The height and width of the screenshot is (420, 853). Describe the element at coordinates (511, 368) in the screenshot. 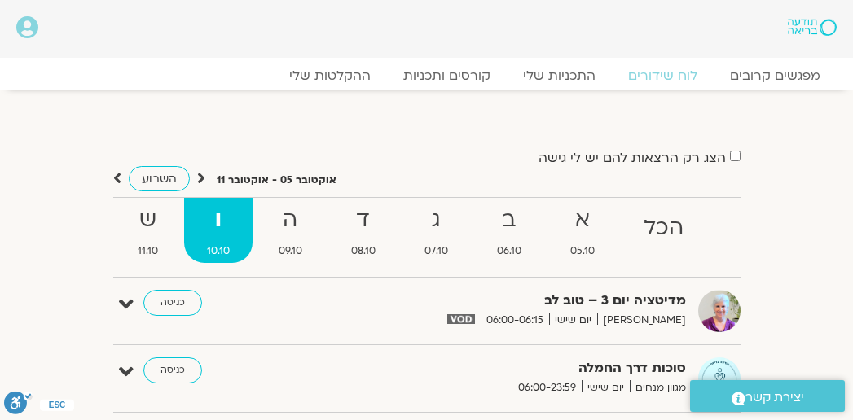

I see `strong: סוכות דרך החמלה` at that location.